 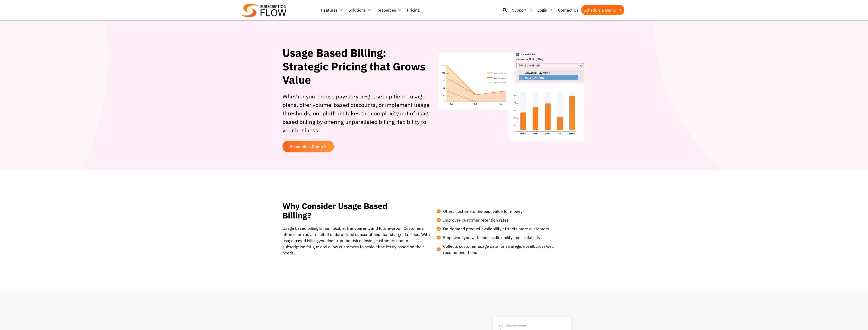 What do you see at coordinates (491, 237) in the screenshot?
I see `span: Empowers you with endless flexibility and scalability` at bounding box center [491, 237].